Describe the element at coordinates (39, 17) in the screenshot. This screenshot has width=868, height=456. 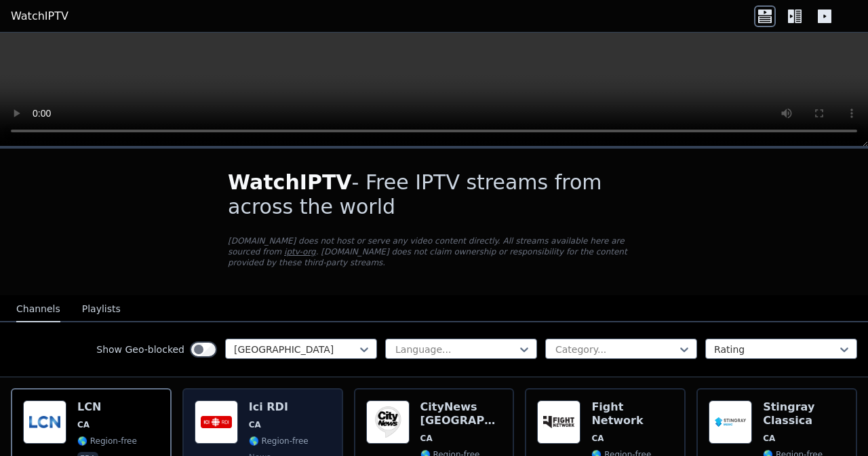
I see `a: WatchIPTV` at that location.